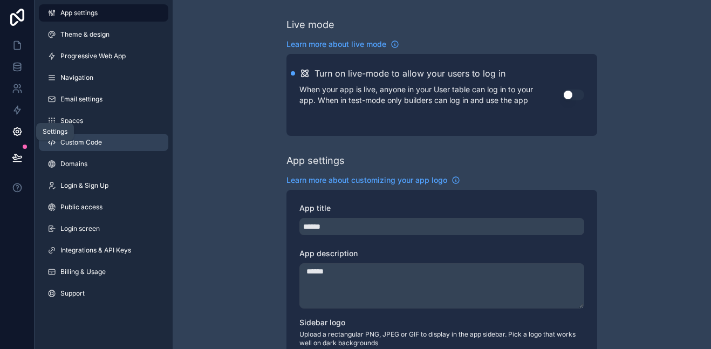 The image size is (711, 349). Describe the element at coordinates (442, 339) in the screenshot. I see `span: Upload a rectangular PNG, JPEG or GIF to display in the app sidebar. Pick a logo that works well ...` at that location.